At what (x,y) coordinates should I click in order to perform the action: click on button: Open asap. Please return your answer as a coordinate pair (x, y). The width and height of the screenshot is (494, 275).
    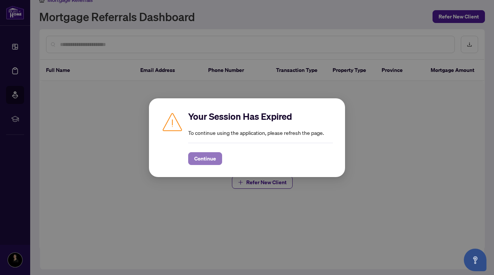
    Looking at the image, I should click on (475, 260).